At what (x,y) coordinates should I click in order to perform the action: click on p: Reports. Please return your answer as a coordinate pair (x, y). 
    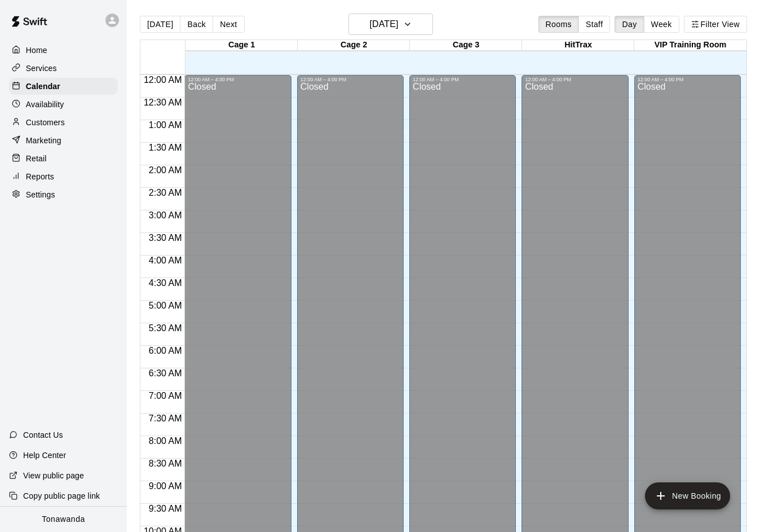
    Looking at the image, I should click on (40, 176).